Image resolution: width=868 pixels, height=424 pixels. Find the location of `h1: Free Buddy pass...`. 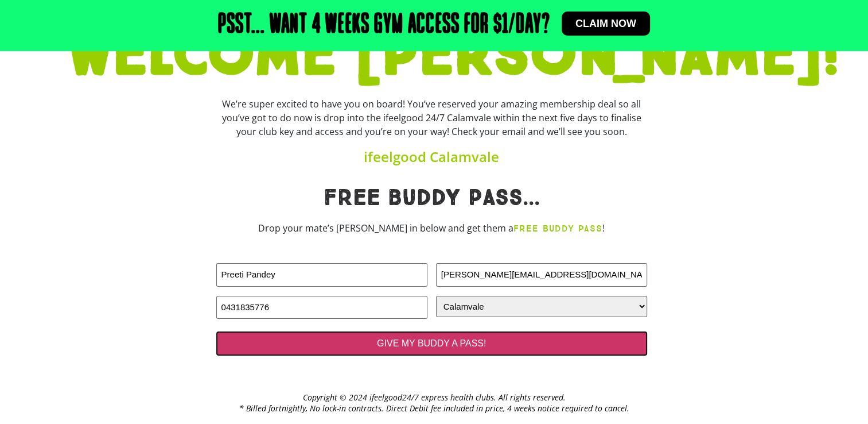

h1: Free Buddy pass... is located at coordinates (431, 198).